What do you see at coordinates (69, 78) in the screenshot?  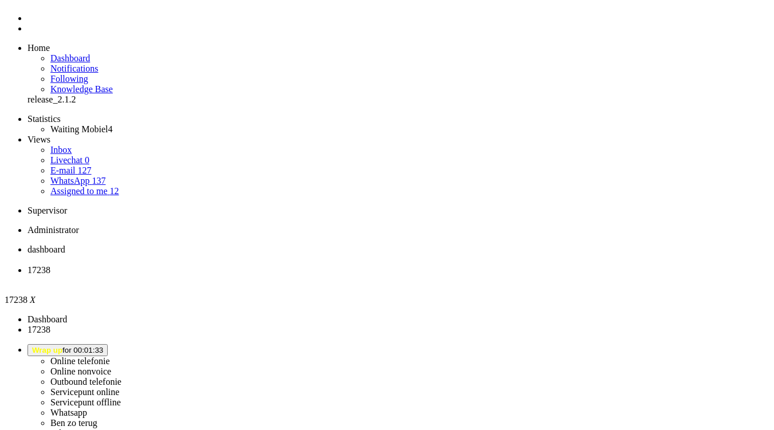 I see `a: Following` at bounding box center [69, 78].